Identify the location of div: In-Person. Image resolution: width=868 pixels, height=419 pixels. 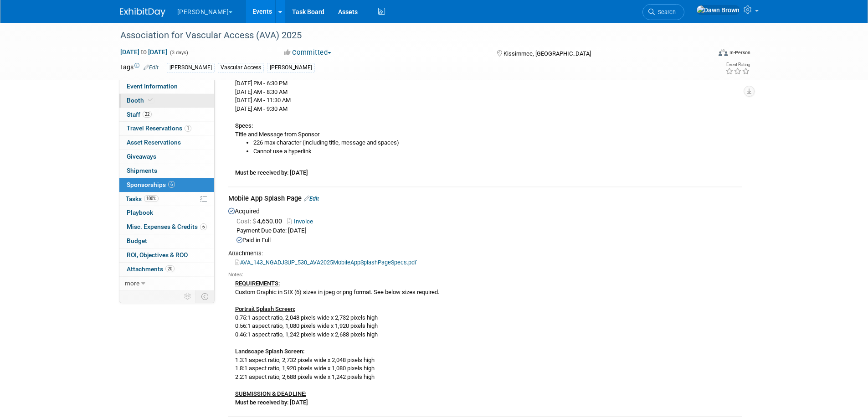
(739, 52).